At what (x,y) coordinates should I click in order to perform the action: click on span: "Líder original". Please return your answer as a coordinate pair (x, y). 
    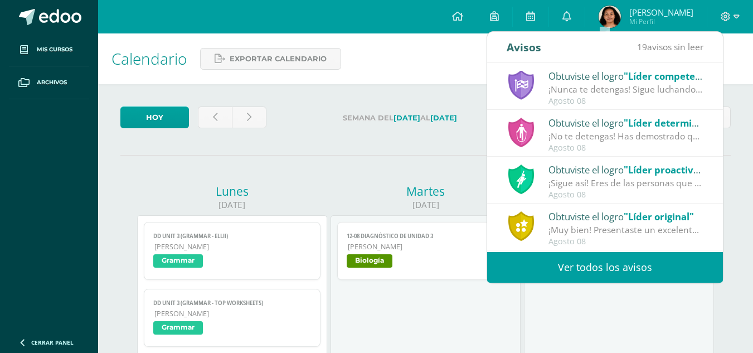
    Looking at the image, I should click on (659, 216).